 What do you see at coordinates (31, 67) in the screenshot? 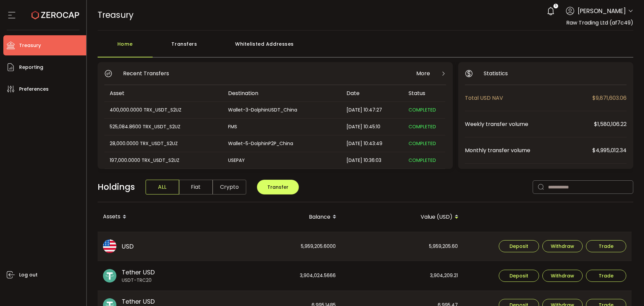
I see `span: Reporting` at bounding box center [31, 67].